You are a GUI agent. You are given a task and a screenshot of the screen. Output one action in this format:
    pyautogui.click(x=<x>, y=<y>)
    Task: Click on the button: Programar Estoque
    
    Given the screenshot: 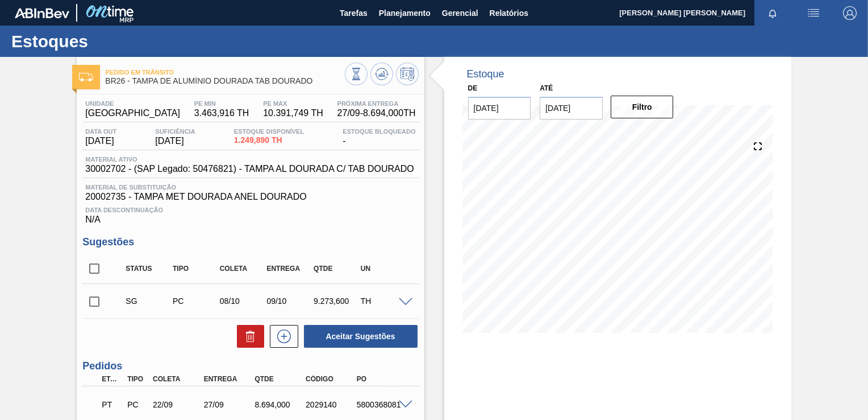 What is the action you would take?
    pyautogui.click(x=408, y=74)
    